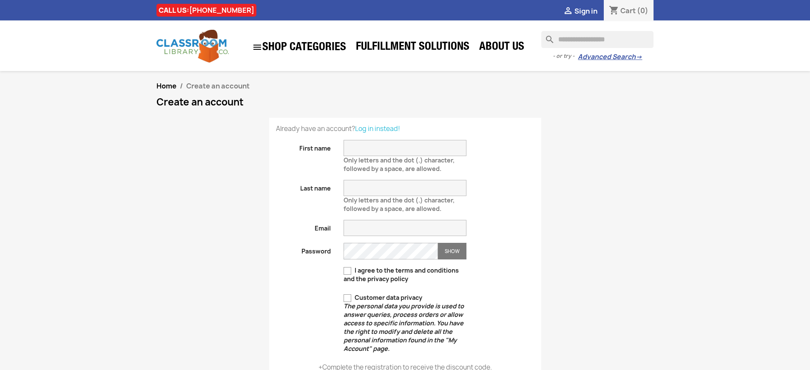  Describe the element at coordinates (218, 86) in the screenshot. I see `span: Create an account` at that location.